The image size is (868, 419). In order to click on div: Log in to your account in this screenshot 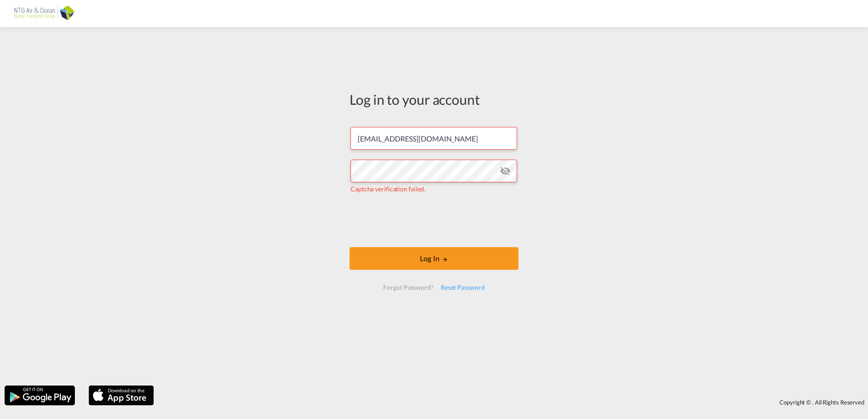, I will do `click(434, 99)`.